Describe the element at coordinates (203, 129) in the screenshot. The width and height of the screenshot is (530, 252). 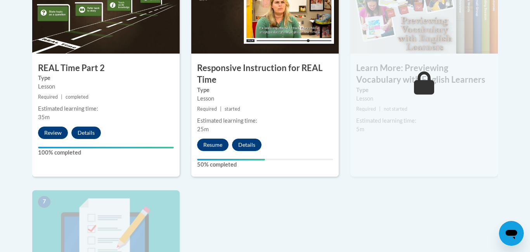
I see `span: 25m` at that location.